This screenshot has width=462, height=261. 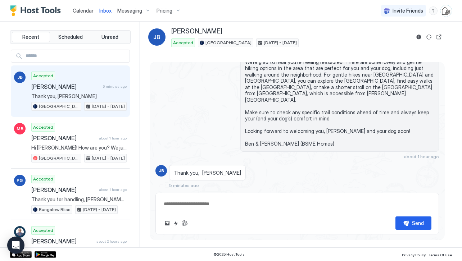 What do you see at coordinates (83, 10) in the screenshot?
I see `span: Calendar` at bounding box center [83, 10].